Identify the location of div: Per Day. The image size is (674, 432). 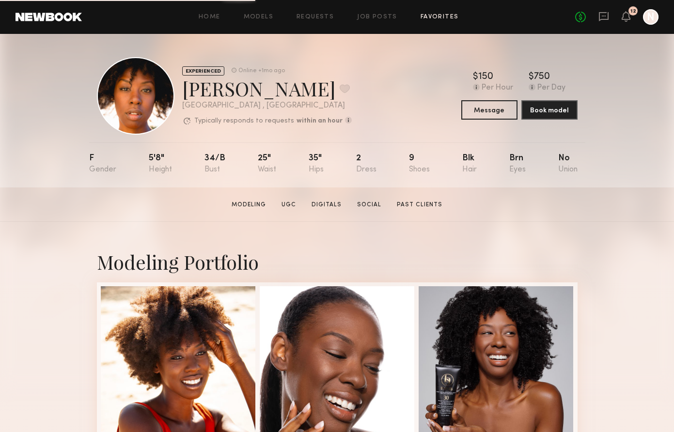
(551, 88).